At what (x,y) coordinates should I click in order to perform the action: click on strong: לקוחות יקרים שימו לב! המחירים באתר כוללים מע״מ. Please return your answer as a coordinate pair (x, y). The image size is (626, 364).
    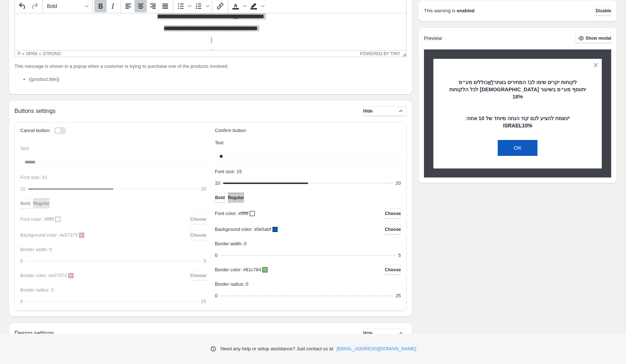
    Looking at the image, I should click on (518, 82).